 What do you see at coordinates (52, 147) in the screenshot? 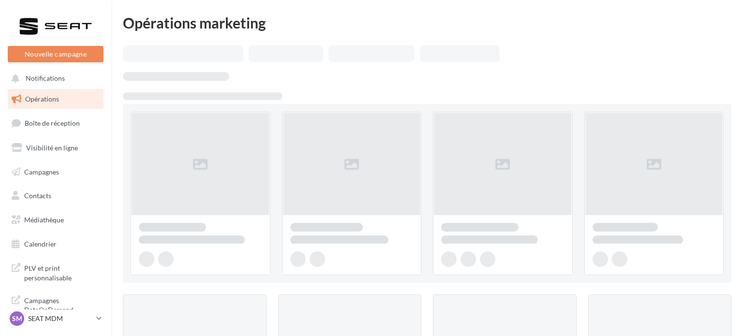
I see `span: Visibilité en ligne` at bounding box center [52, 147].